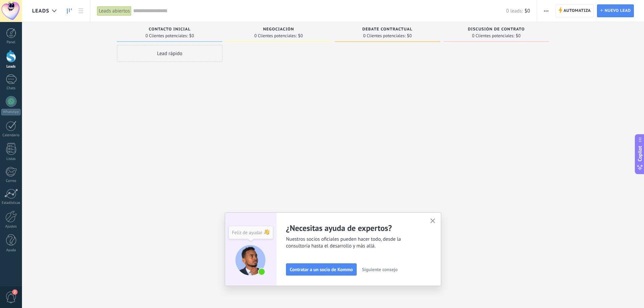  I want to click on div: Calendario, so click(11, 135).